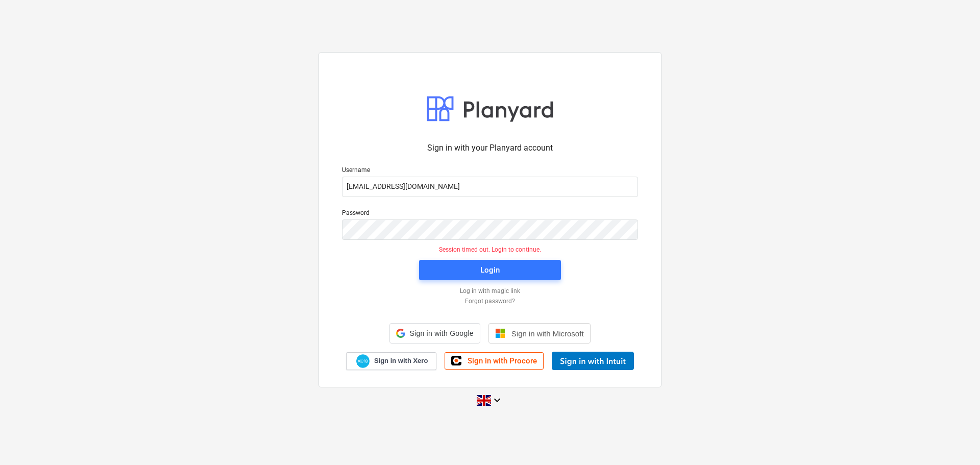 Image resolution: width=980 pixels, height=465 pixels. What do you see at coordinates (441, 333) in the screenshot?
I see `span: Sign in with Google` at bounding box center [441, 333].